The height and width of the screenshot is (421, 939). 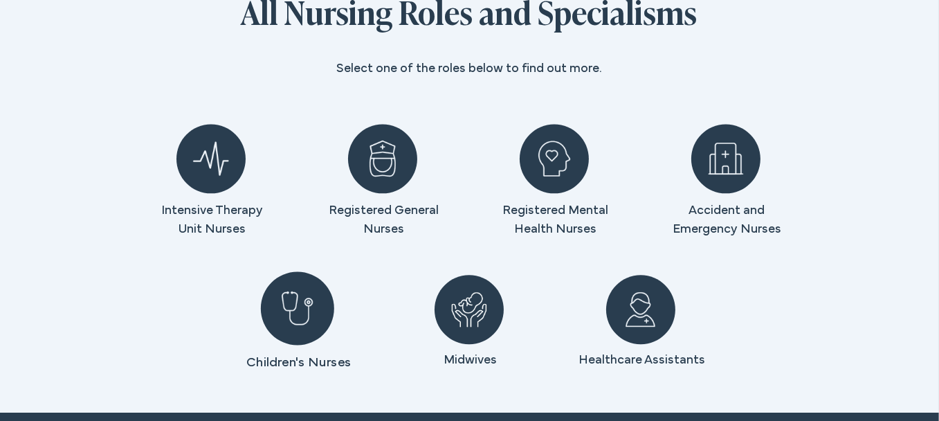 What do you see at coordinates (554, 158) in the screenshot?
I see `img: Registered Mental Health Nurses` at bounding box center [554, 158].